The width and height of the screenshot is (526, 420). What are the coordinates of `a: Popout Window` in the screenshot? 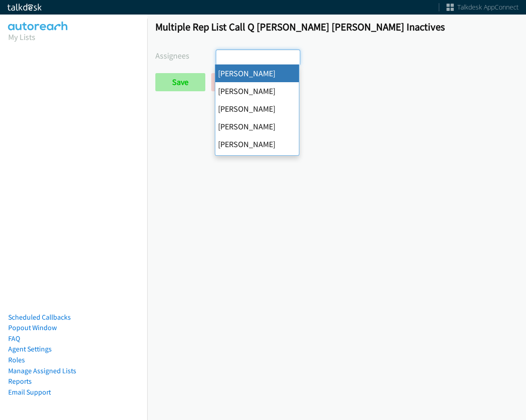 It's located at (32, 328).